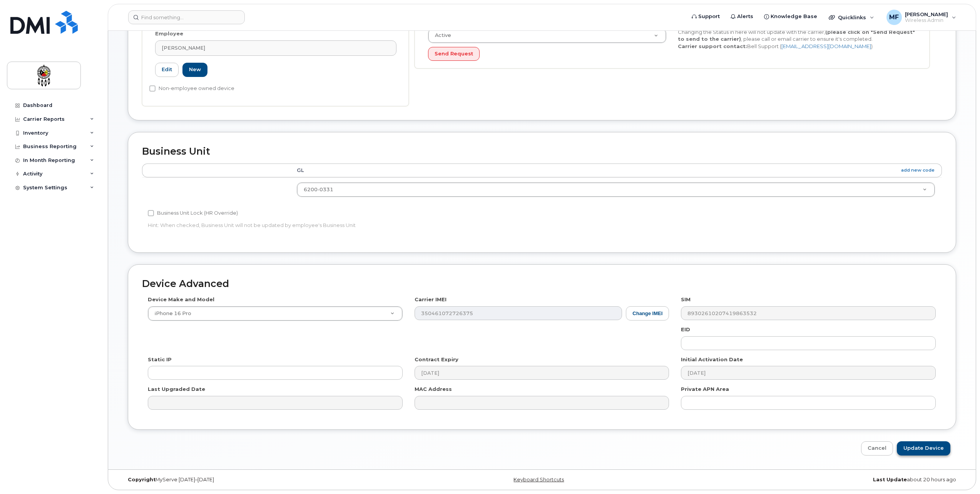 This screenshot has height=494, width=980. What do you see at coordinates (408, 225) in the screenshot?
I see `p: Hint: When checked, Business Unit will not be updated by employee's Business Unit` at bounding box center [408, 225].